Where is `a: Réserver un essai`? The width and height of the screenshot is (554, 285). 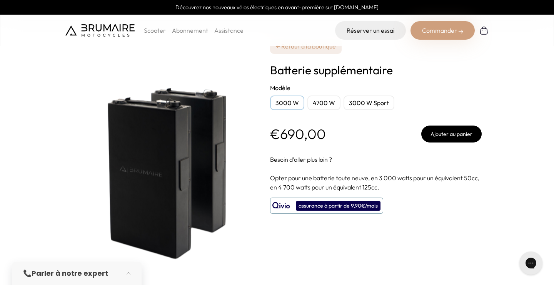 a: Réserver un essai is located at coordinates (370, 30).